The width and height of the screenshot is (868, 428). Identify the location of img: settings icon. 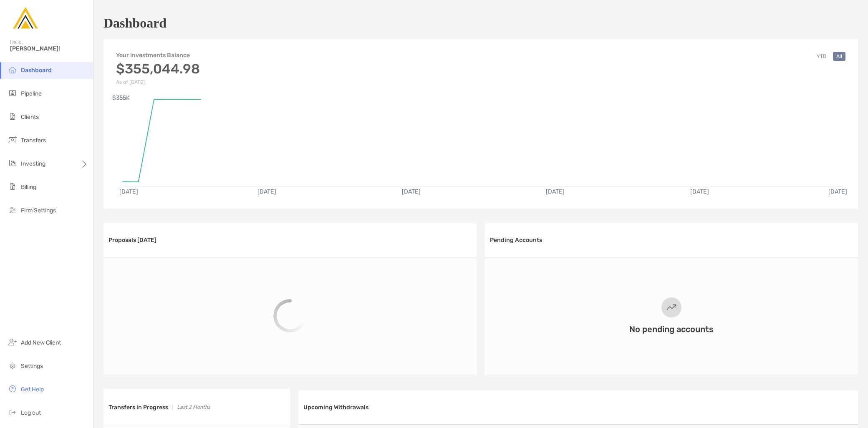
(13, 366).